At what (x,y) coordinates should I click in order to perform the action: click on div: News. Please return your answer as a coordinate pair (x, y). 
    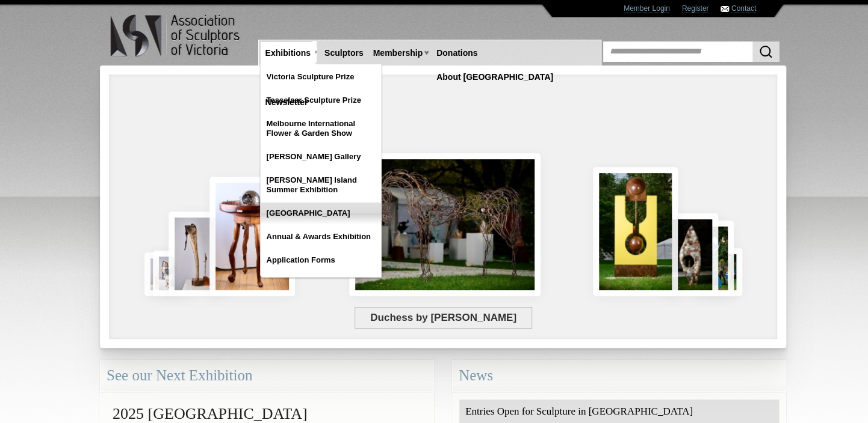
    Looking at the image, I should click on (619, 376).